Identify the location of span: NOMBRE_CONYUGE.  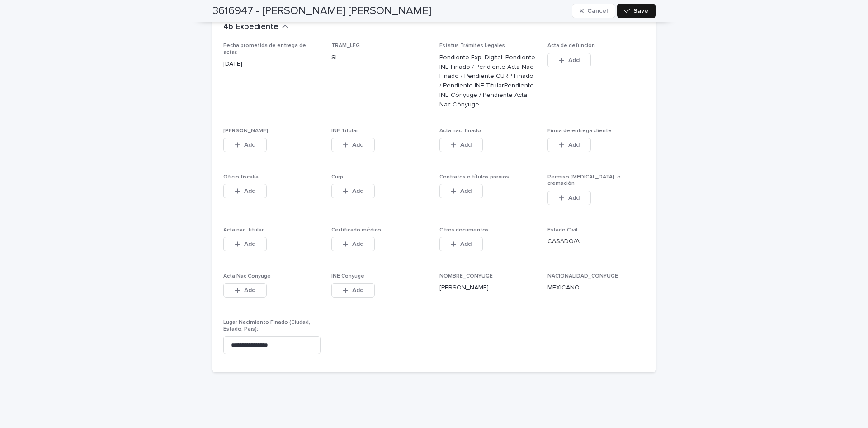
(467, 276).